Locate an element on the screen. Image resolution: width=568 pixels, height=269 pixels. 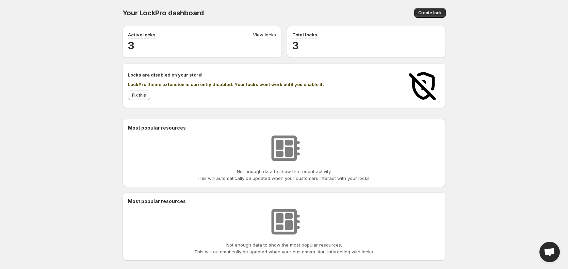
span: Create lock is located at coordinates (430, 13).